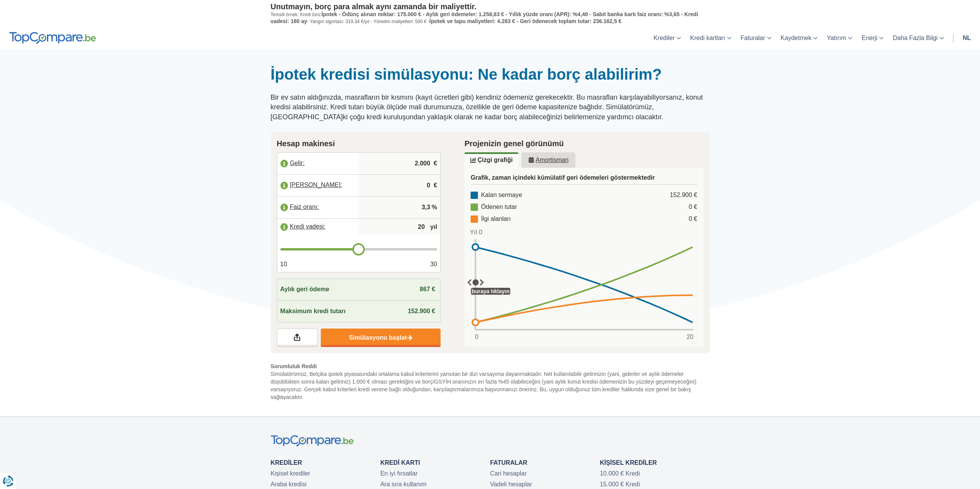  What do you see at coordinates (707, 38) in the screenshot?
I see `font: Kredi kartları` at bounding box center [707, 38].